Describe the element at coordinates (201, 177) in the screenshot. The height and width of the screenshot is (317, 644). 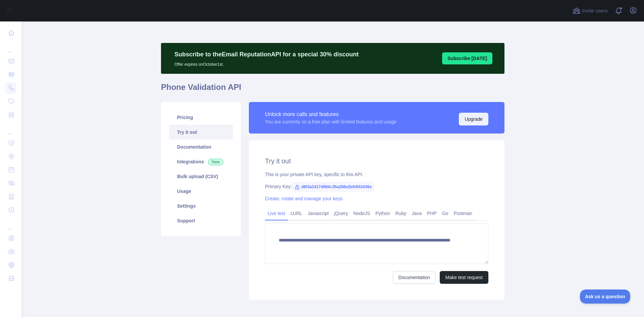
I see `a: Bulk upload (CSV)` at that location.